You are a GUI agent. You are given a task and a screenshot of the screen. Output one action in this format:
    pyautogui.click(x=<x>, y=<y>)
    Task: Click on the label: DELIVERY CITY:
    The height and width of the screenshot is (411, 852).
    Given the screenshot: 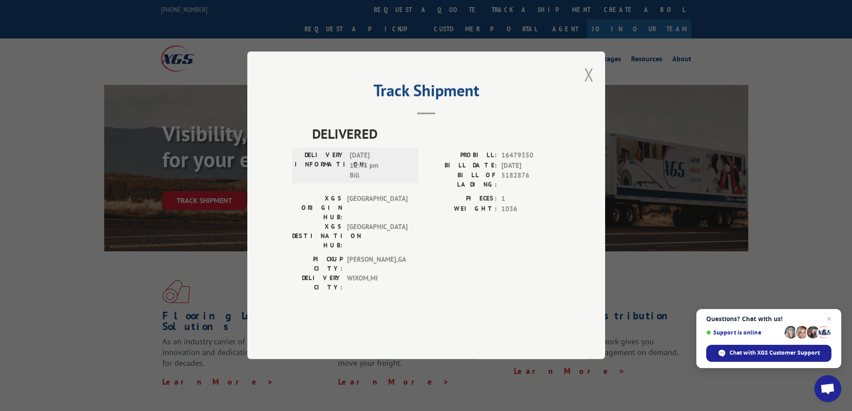 What is the action you would take?
    pyautogui.click(x=317, y=283)
    